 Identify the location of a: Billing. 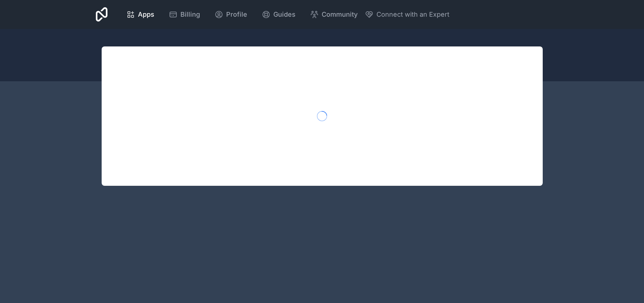
(184, 14).